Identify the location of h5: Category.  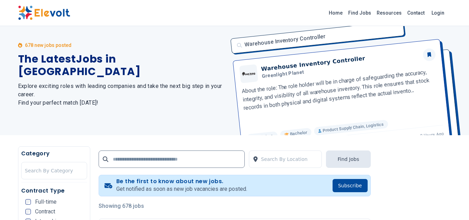
(54, 154).